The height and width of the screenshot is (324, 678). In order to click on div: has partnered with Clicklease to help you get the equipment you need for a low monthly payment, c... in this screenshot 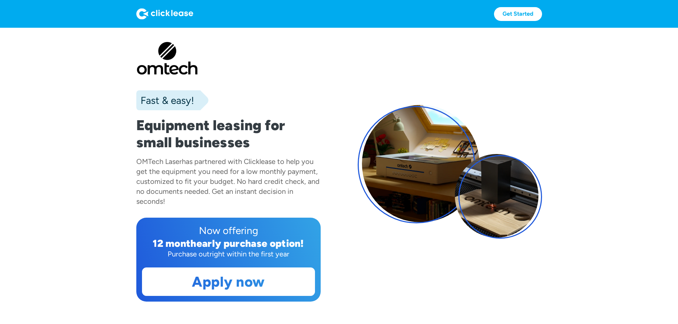, I will do `click(228, 181)`.